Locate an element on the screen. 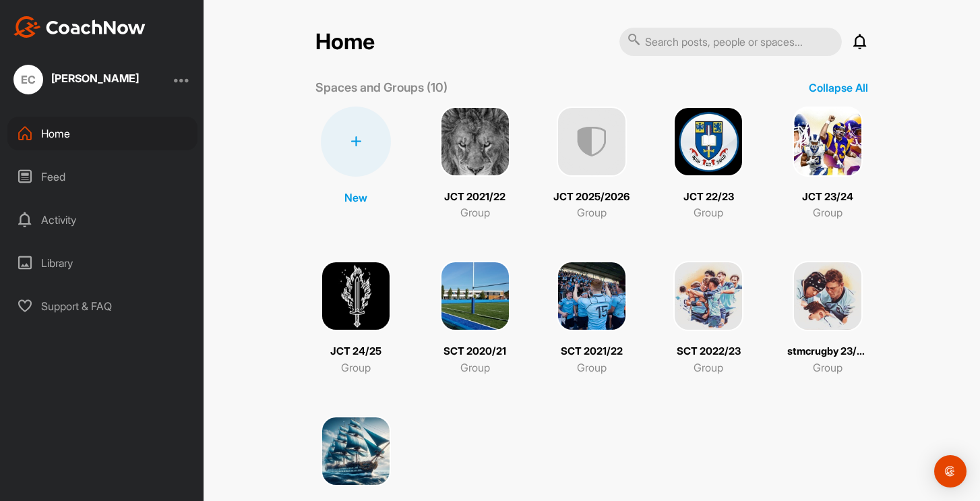 Image resolution: width=980 pixels, height=501 pixels. a: JCT 2025/2026Group is located at coordinates (591, 163).